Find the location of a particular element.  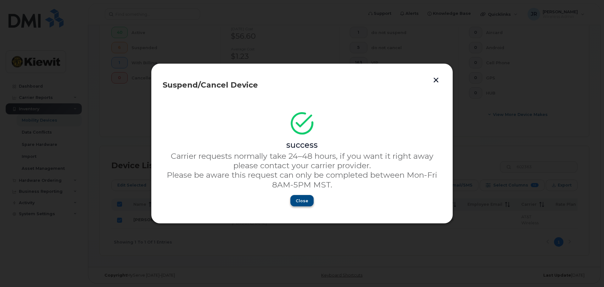

span: Close is located at coordinates (302, 201).